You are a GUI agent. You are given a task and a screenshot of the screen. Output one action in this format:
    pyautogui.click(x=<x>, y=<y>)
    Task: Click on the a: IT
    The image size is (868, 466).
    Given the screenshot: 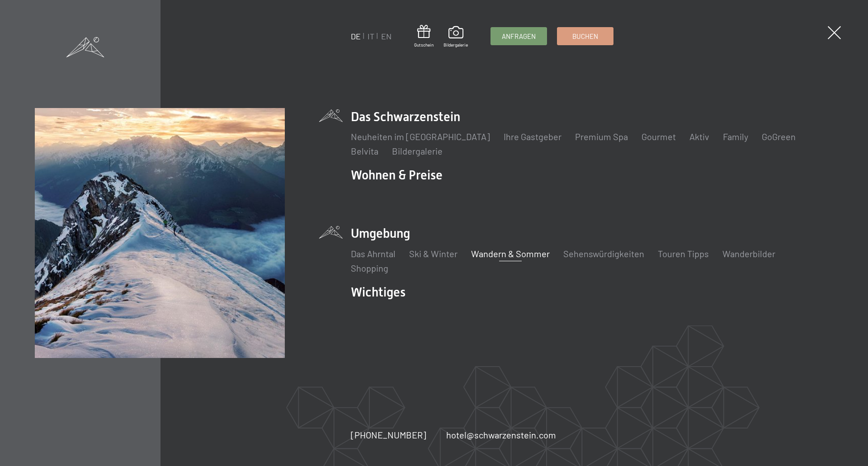 What is the action you would take?
    pyautogui.click(x=371, y=36)
    